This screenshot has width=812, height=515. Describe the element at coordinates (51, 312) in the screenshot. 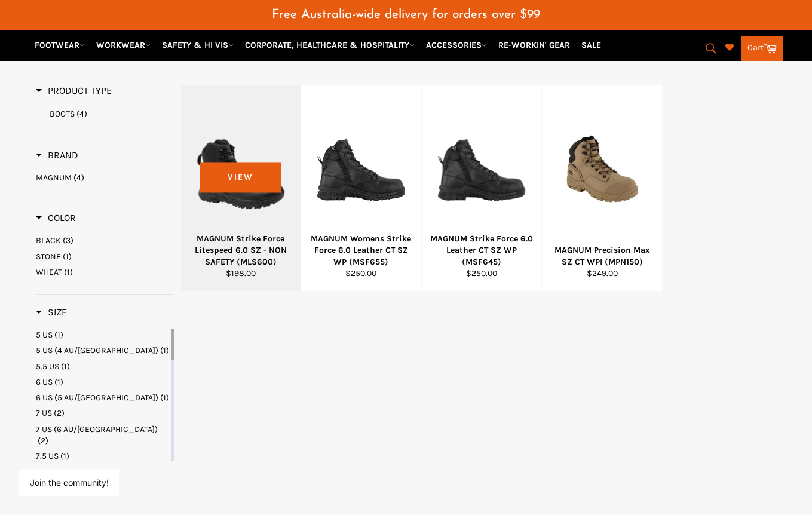

I see `h3: Size` at that location.